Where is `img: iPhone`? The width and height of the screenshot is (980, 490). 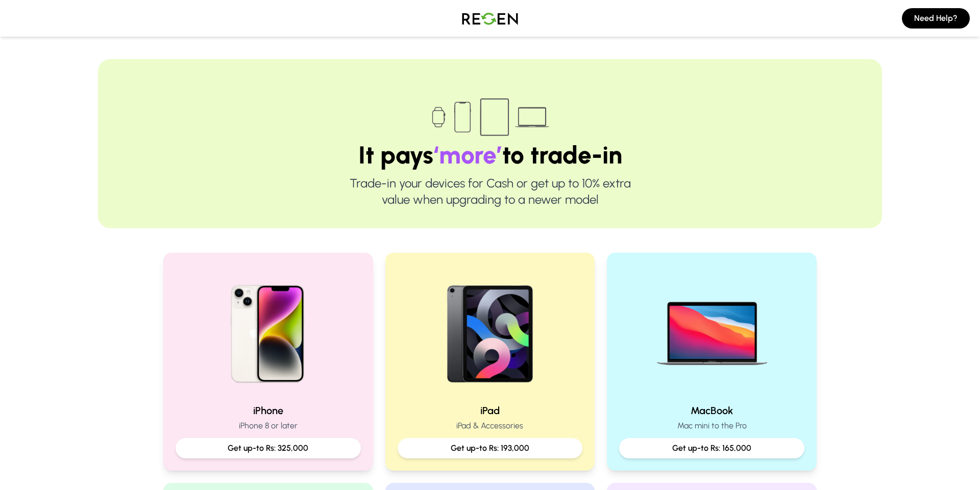
img: iPhone is located at coordinates (268, 330).